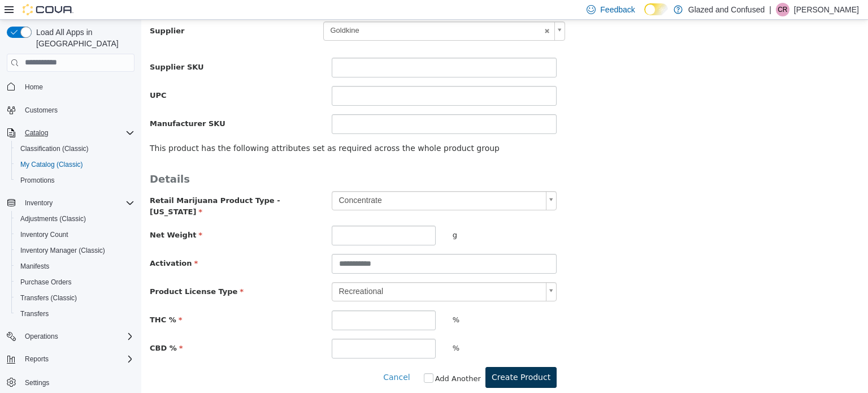 Image resolution: width=868 pixels, height=393 pixels. I want to click on button: Cancel, so click(258, 357).